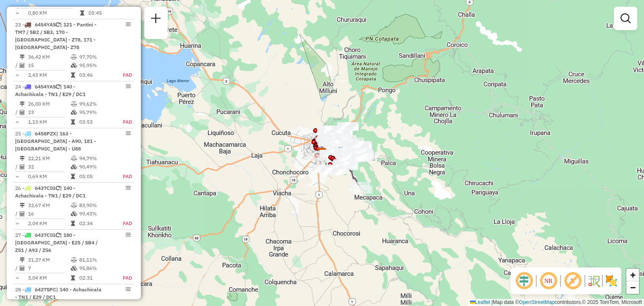 This screenshot has width=644, height=306. Describe the element at coordinates (593, 281) in the screenshot. I see `img: Fluxo de ruas` at that location.